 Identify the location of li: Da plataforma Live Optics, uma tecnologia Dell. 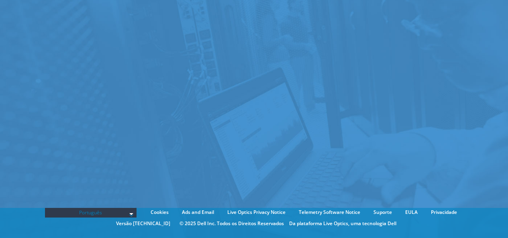
(343, 224).